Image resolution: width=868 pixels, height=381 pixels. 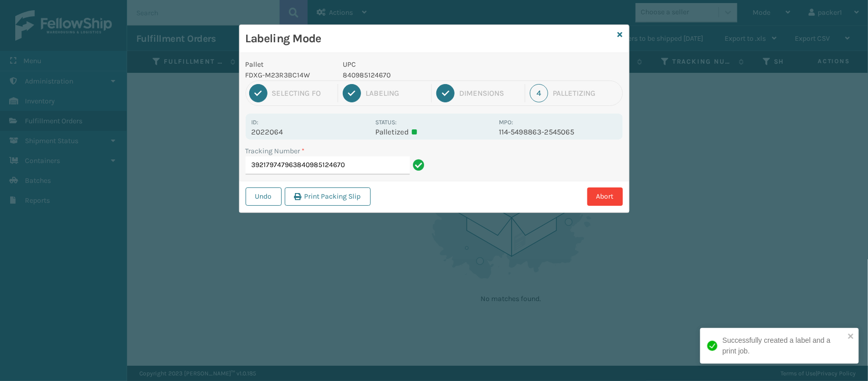 What do you see at coordinates (386, 122) in the screenshot?
I see `label: Status:` at bounding box center [386, 122].